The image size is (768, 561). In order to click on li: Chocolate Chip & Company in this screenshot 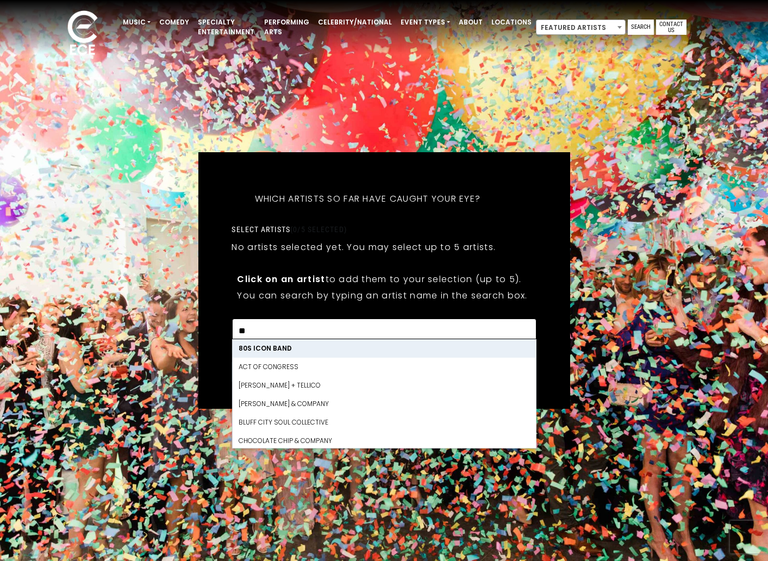, I will do `click(383, 441)`.